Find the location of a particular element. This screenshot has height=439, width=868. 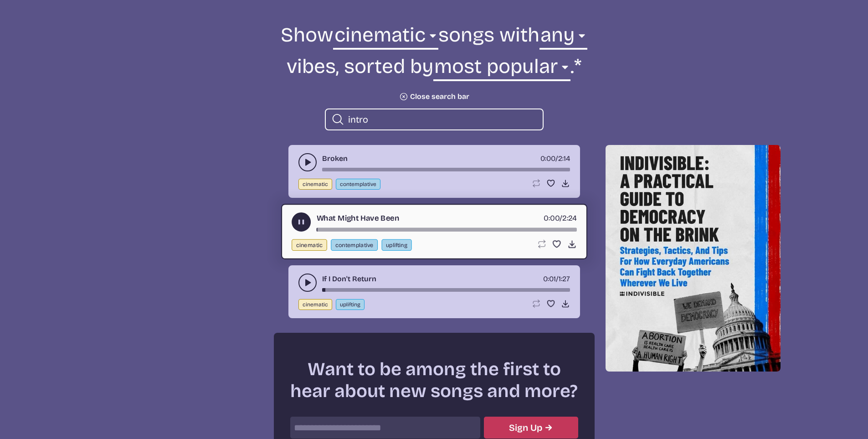

a: If I Don't Return is located at coordinates (349, 279).